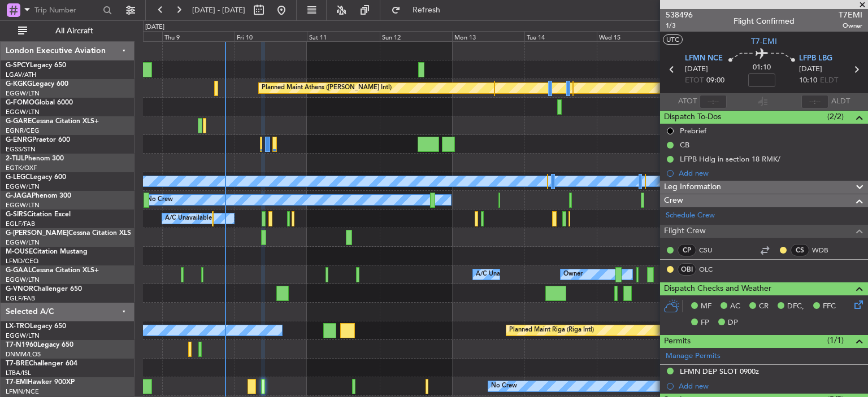  Describe the element at coordinates (21, 74) in the screenshot. I see `a: LGAV/ATH` at that location.